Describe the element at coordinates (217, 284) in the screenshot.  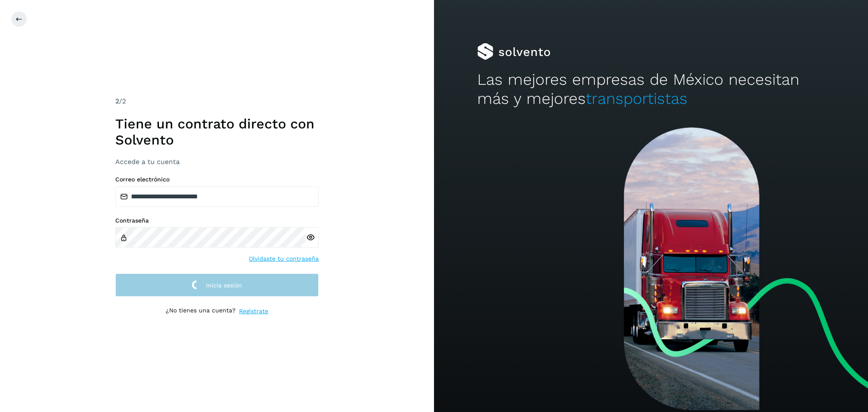
I see `button: Inicia sesión` at that location.